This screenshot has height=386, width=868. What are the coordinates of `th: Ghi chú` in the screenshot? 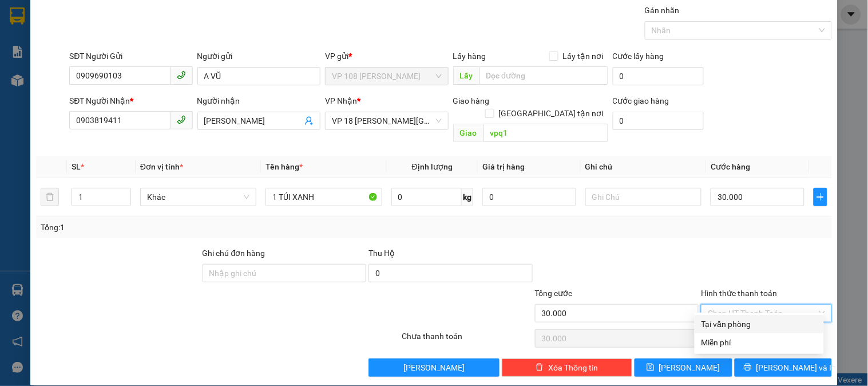 It's located at (643, 166).